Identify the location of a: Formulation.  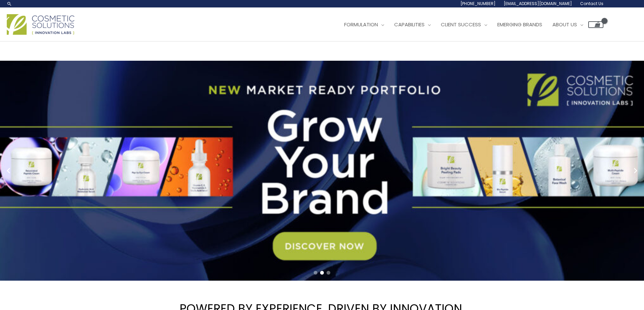
(364, 24).